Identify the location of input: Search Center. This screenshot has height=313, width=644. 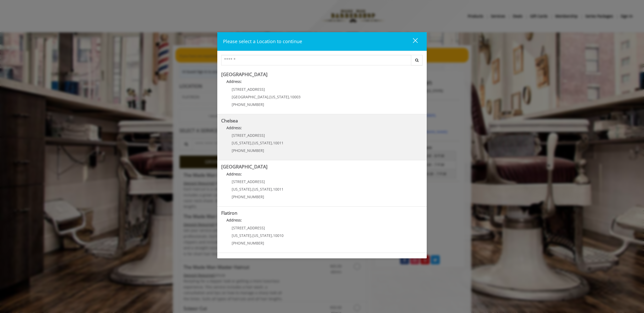
(316, 60).